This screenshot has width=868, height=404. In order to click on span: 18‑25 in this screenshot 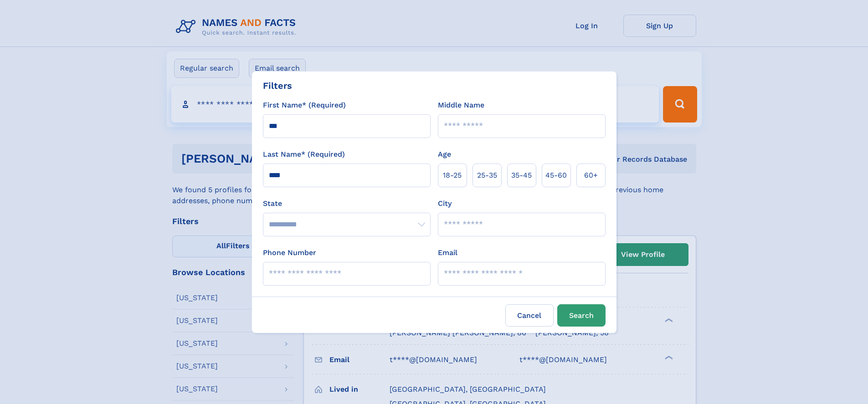, I will do `click(452, 176)`.